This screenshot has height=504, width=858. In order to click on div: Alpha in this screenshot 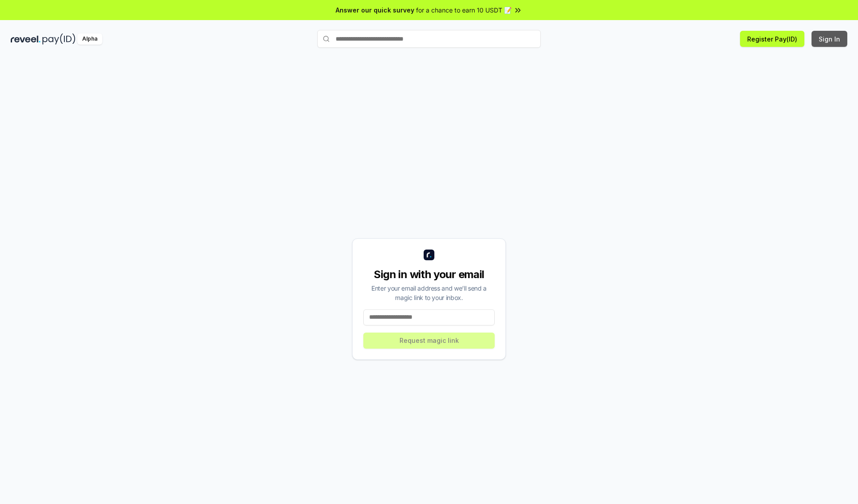, I will do `click(90, 39)`.